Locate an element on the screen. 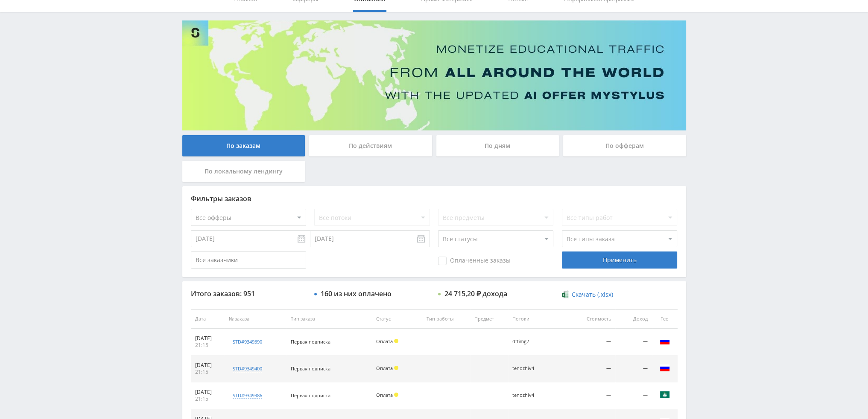  span: Скачать (.xlsx) is located at coordinates (592, 295).